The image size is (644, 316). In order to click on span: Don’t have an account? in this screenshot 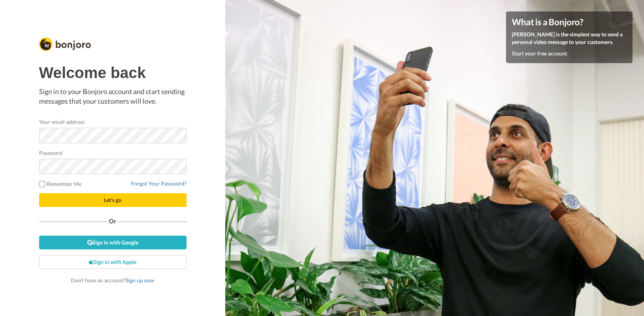, I will do `click(113, 280)`.